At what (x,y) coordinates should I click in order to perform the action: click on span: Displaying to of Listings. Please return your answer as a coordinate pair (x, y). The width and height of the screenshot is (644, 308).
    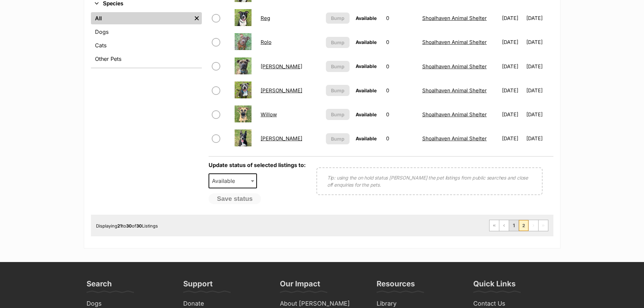
    Looking at the image, I should click on (127, 226).